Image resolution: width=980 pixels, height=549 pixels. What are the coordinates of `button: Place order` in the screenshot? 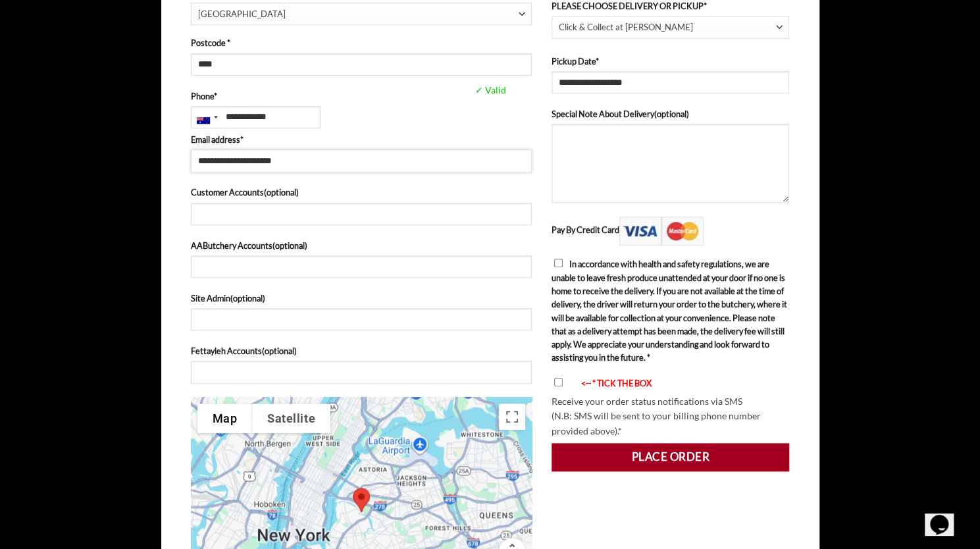 It's located at (671, 457).